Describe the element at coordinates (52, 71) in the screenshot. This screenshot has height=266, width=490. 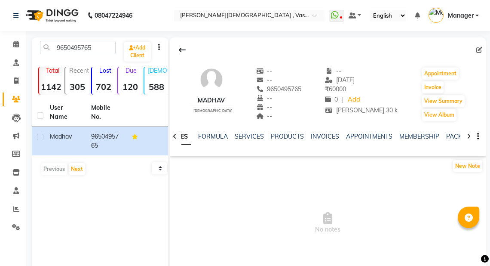
I see `p: Total` at that location.